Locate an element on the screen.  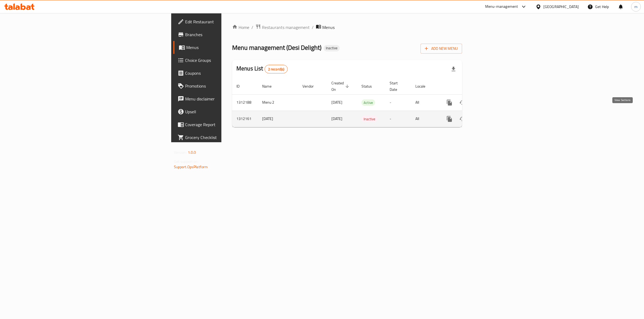
span: Version: is located at coordinates (180, 152).